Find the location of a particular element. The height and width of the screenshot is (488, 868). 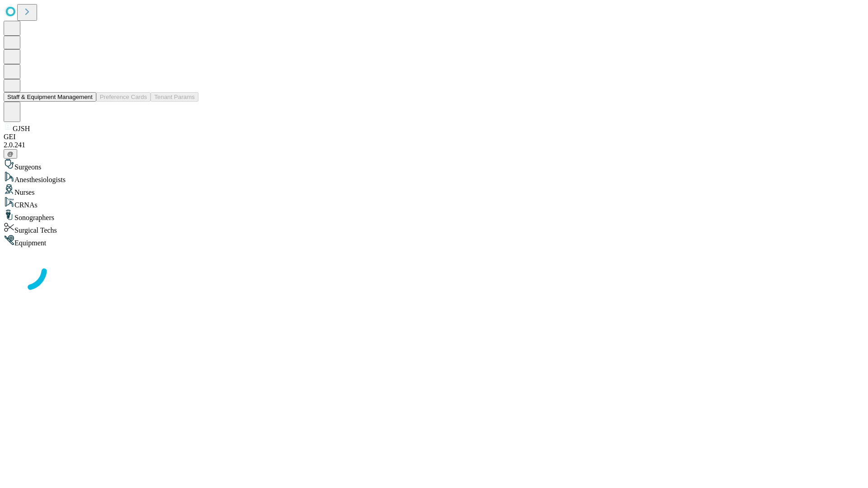

div: Surgeons is located at coordinates (434, 165).